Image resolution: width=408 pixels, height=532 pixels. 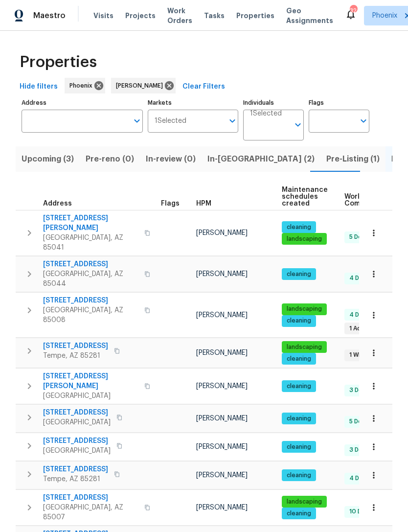 What do you see at coordinates (141, 15) in the screenshot?
I see `span: Projects` at bounding box center [141, 15].